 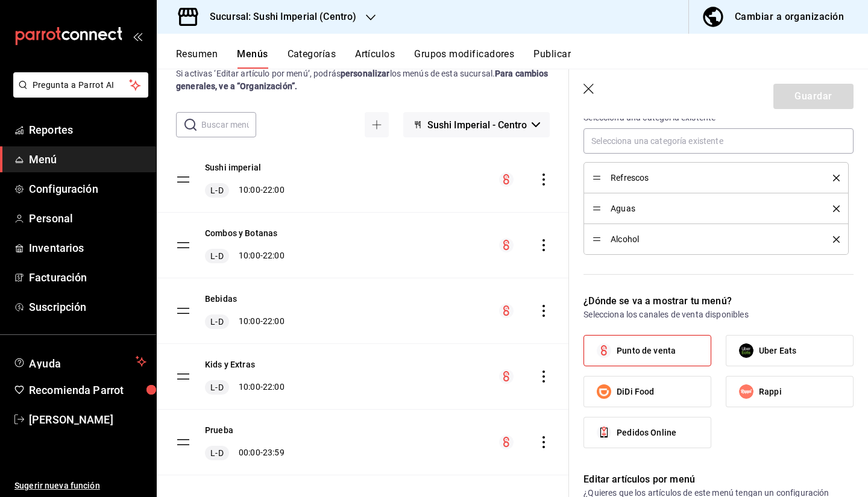 I want to click on span: Configuración, so click(x=87, y=189).